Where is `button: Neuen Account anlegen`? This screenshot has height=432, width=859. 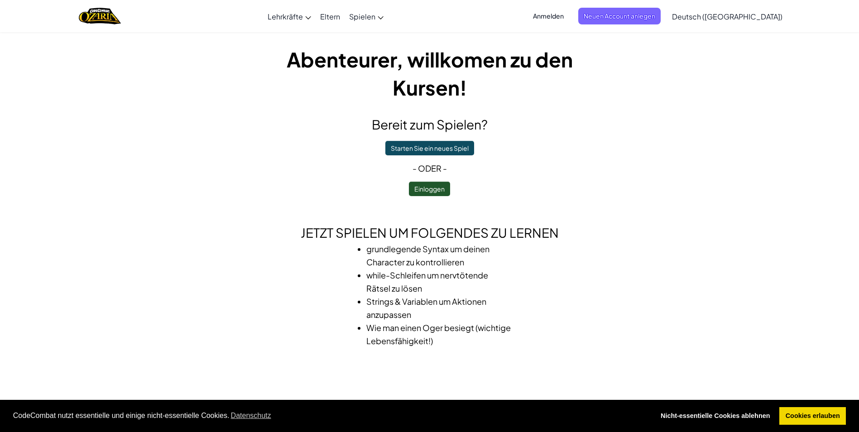
button: Neuen Account anlegen is located at coordinates (619, 16).